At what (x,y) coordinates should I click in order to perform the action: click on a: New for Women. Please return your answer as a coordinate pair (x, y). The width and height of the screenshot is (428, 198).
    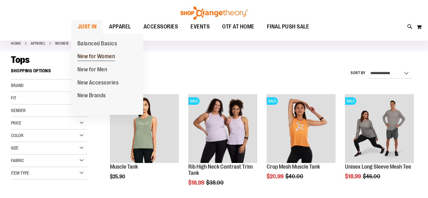
    Looking at the image, I should click on (96, 57).